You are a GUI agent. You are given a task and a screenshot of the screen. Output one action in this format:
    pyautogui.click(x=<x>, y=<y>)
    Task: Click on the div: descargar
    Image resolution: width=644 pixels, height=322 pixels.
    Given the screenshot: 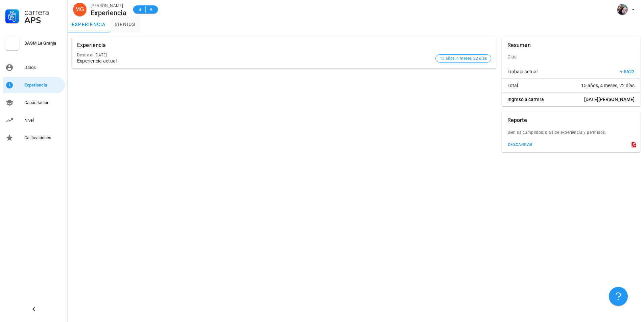 What is the action you would take?
    pyautogui.click(x=520, y=145)
    